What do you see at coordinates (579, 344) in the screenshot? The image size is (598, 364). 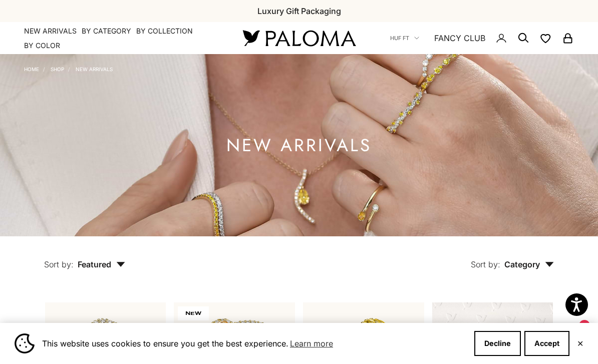 I see `button: Close` at bounding box center [579, 344].